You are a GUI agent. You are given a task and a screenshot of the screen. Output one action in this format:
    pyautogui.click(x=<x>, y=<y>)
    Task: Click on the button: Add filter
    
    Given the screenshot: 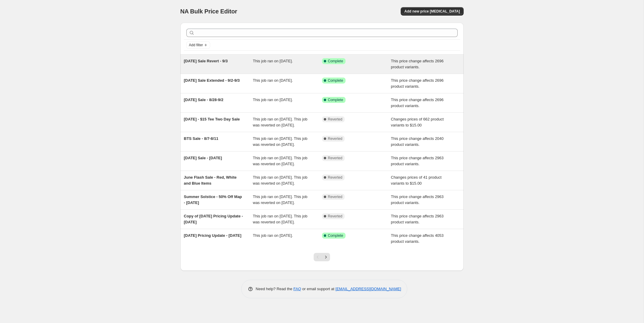 What is the action you would take?
    pyautogui.click(x=198, y=45)
    